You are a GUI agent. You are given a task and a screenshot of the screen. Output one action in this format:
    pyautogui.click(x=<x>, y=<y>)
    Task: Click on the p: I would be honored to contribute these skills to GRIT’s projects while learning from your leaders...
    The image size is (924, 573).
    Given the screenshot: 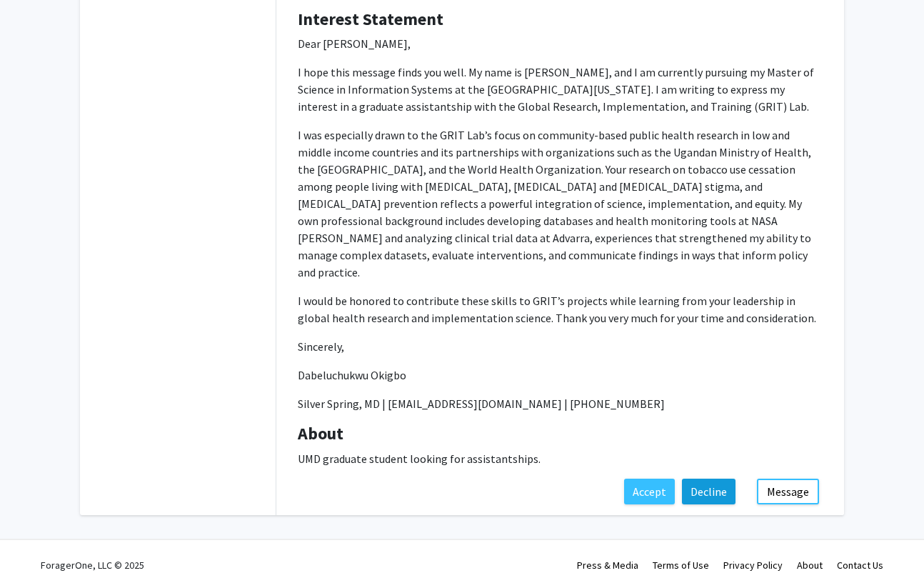 What is the action you would take?
    pyautogui.click(x=559, y=309)
    